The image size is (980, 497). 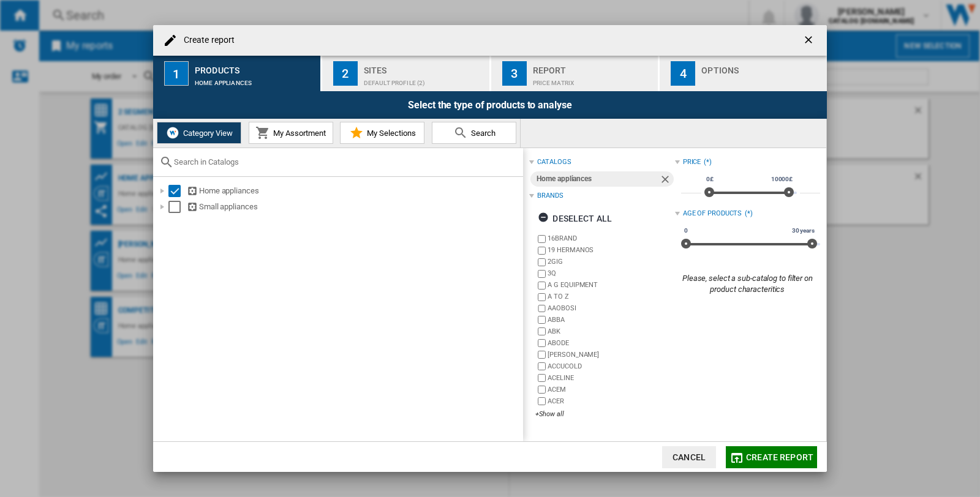 What do you see at coordinates (610, 343) in the screenshot?
I see `label: ABODE` at bounding box center [610, 343].